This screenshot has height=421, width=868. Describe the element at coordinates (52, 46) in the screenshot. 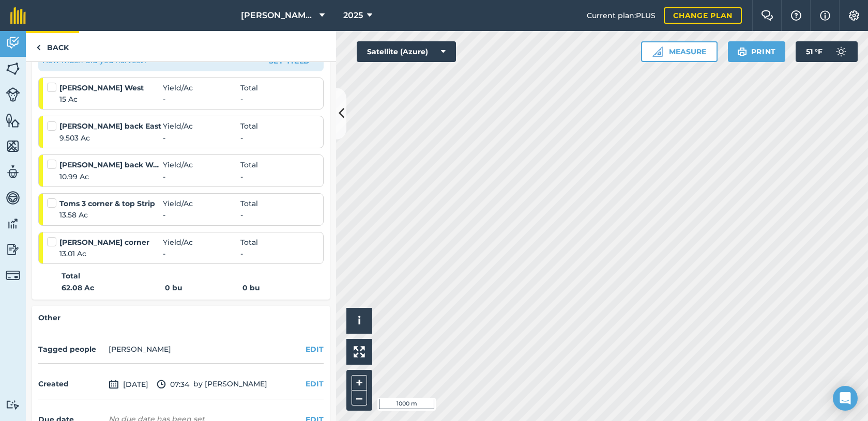

I see `a: Back` at that location.